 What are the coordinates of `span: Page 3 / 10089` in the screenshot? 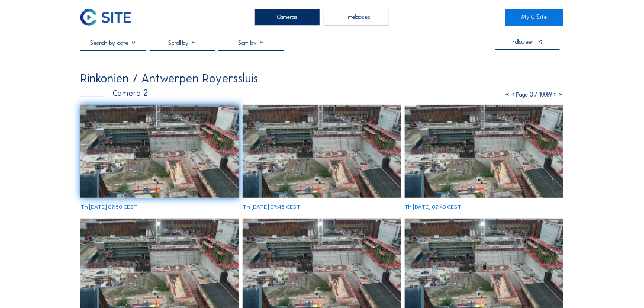 It's located at (534, 95).